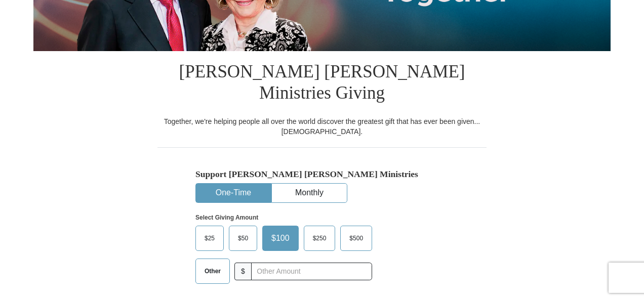 This screenshot has height=300, width=644. What do you see at coordinates (311, 271) in the screenshot?
I see `input: Other Amount` at bounding box center [311, 271].